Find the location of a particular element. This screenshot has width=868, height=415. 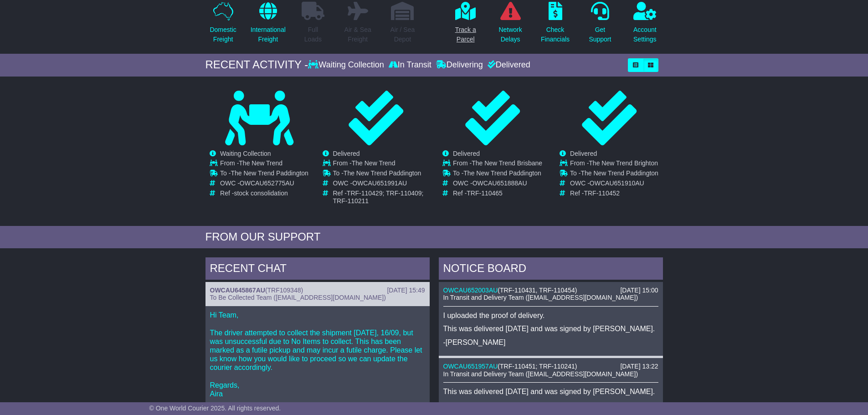

p: Account Settings is located at coordinates (645, 35).